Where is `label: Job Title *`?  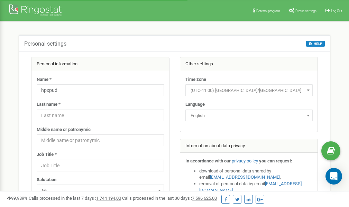 label: Job Title * is located at coordinates (47, 155).